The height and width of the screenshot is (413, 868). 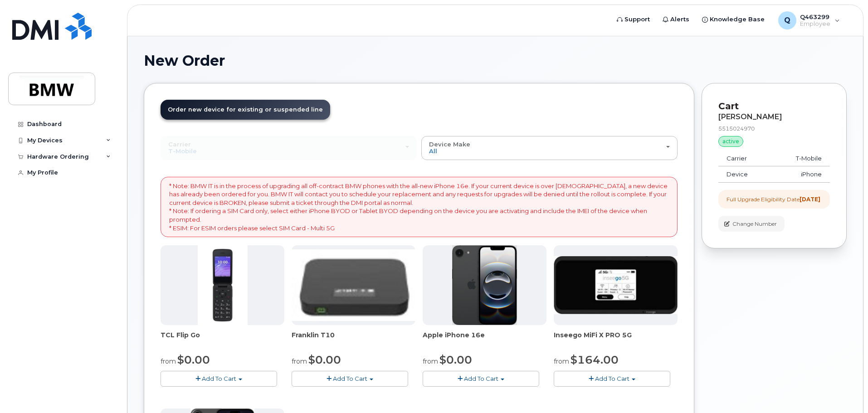 What do you see at coordinates (222, 339) in the screenshot?
I see `span: TCL Flip Go` at bounding box center [222, 339].